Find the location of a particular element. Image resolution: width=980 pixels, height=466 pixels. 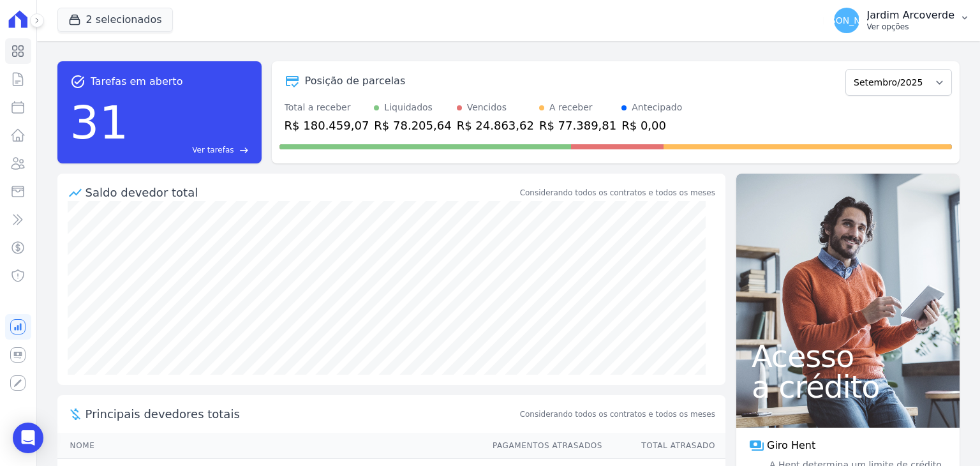

div: R$ 180.459,07 is located at coordinates (326, 125).